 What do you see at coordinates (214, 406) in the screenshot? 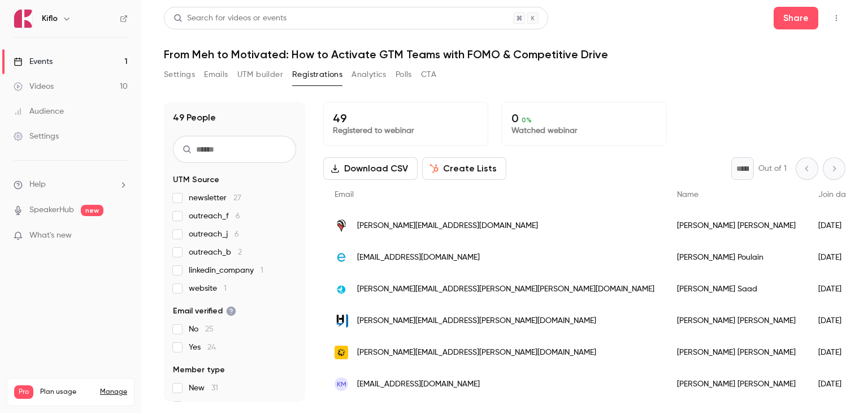
I see `span: Returning` at bounding box center [214, 406].